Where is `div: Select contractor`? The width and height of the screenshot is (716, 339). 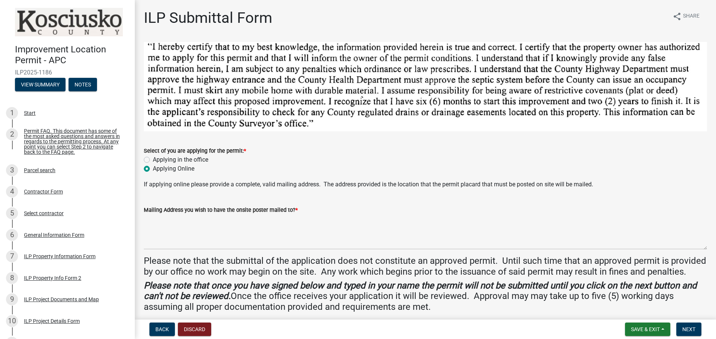
div: Select contractor is located at coordinates (44, 213).